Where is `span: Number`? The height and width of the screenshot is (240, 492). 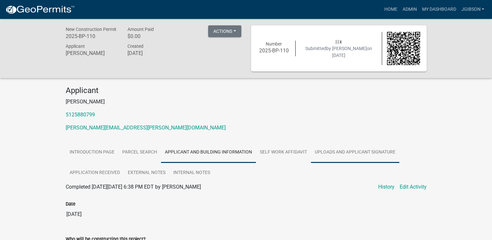 span: Number is located at coordinates (274, 44).